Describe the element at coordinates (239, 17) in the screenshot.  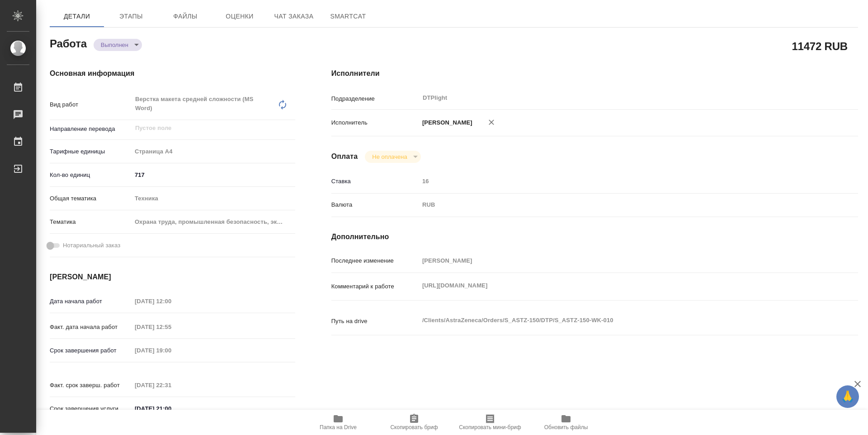
I see `span: Оценки` at that location.